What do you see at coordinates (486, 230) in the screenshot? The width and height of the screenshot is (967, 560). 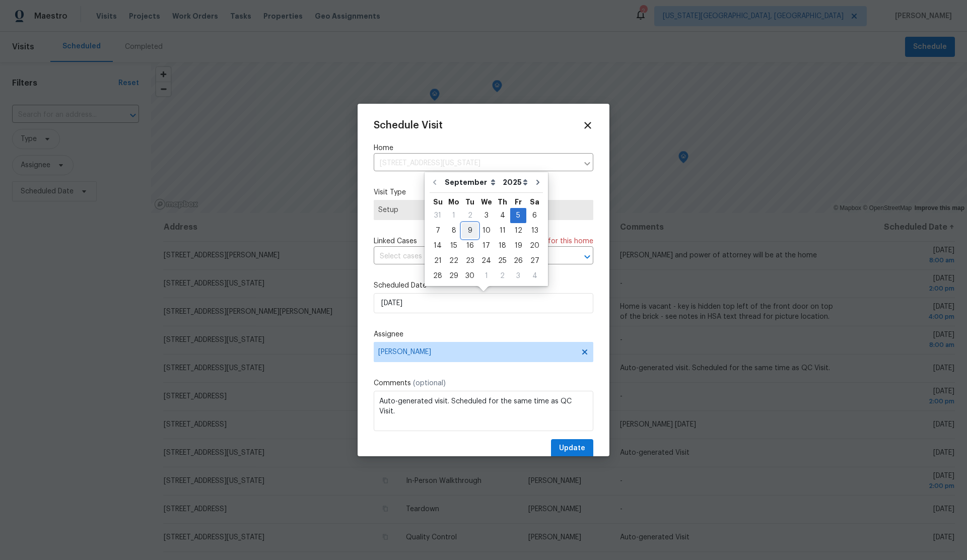 I see `div: 10` at bounding box center [486, 230].